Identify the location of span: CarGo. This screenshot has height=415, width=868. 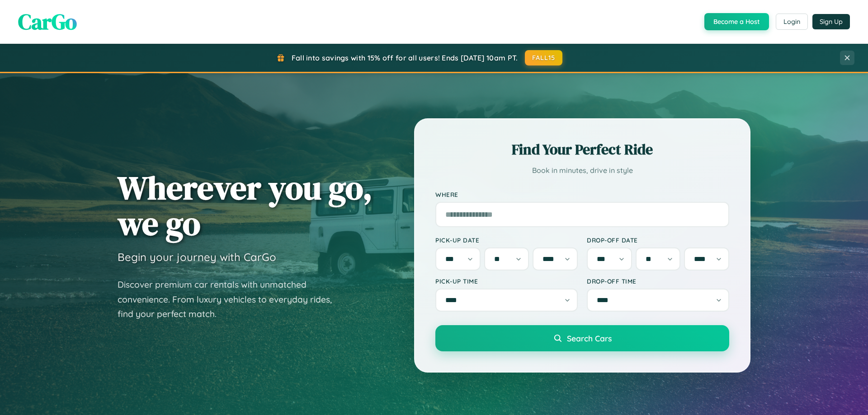
(47, 22).